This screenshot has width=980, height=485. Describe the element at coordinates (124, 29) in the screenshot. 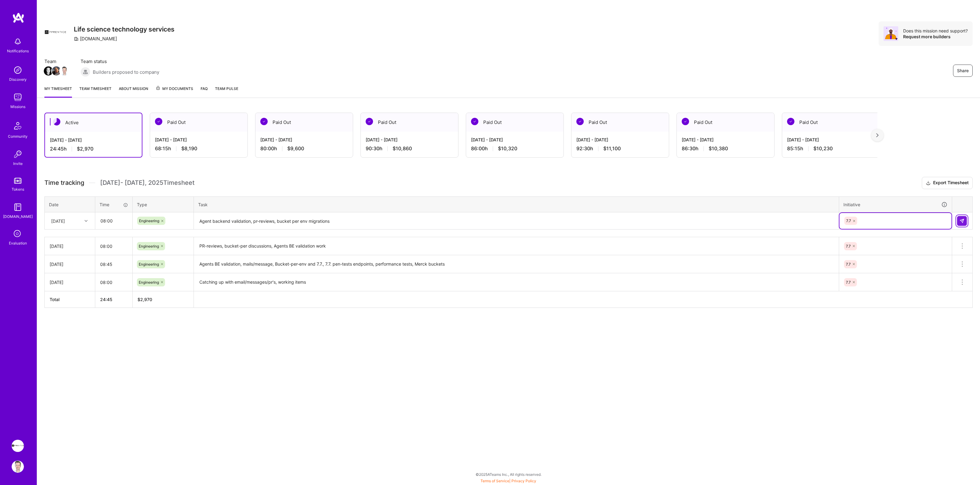

I see `h3: Life science technology services` at that location.